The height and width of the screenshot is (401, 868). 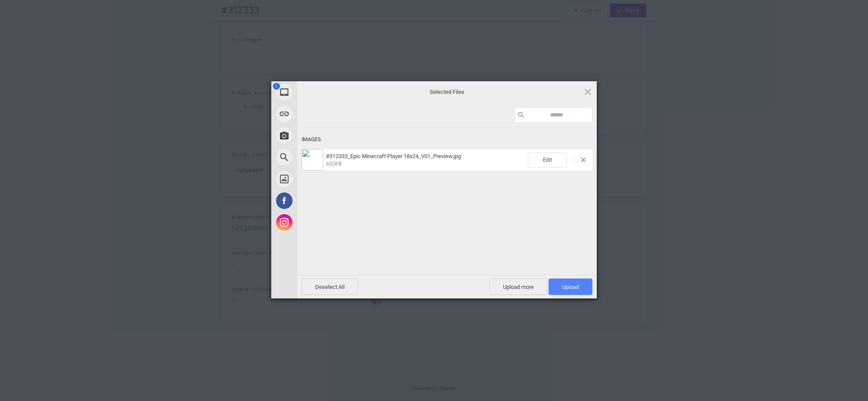 What do you see at coordinates (323, 222) in the screenshot?
I see `div: Instagram` at bounding box center [323, 222].